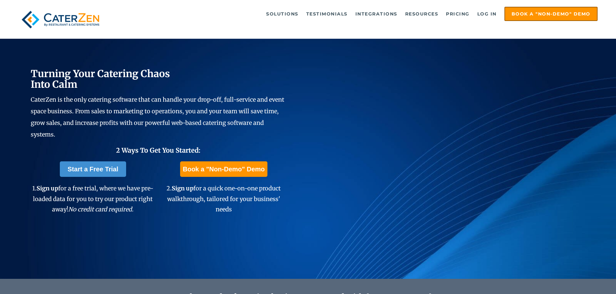  Describe the element at coordinates (376, 14) in the screenshot. I see `a: Integrations` at that location.